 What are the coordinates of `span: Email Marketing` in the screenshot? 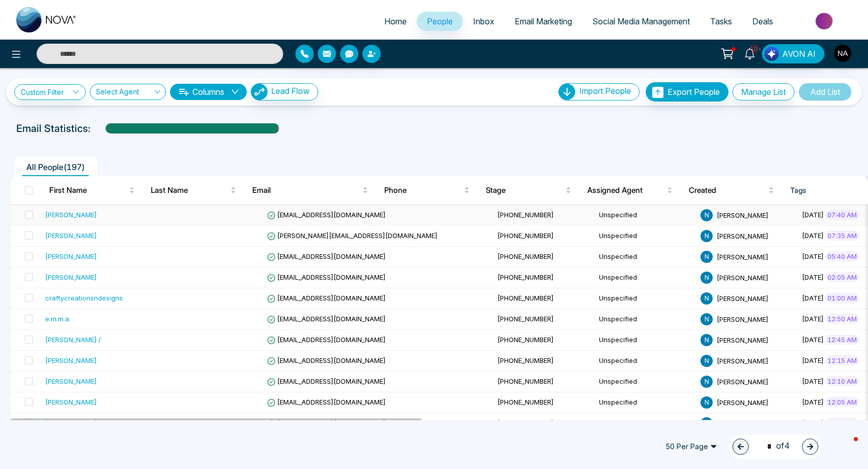 It's located at (544, 21).